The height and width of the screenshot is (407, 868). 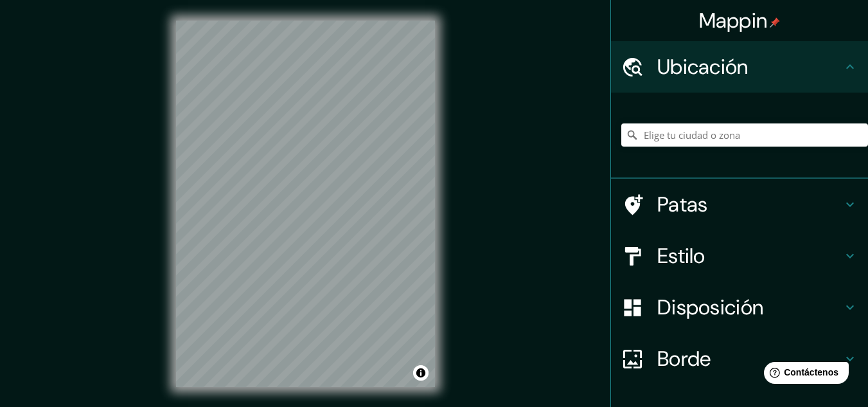 I want to click on img: pin-icon.png, so click(x=775, y=23).